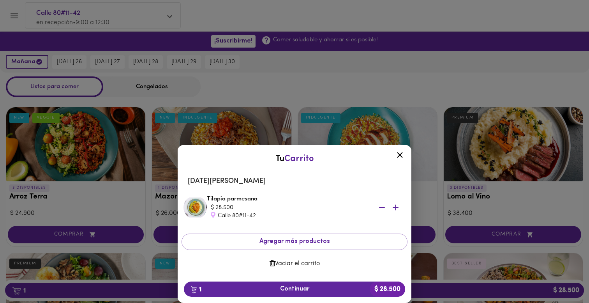 Image resolution: width=589 pixels, height=303 pixels. Describe the element at coordinates (294, 289) in the screenshot. I see `button: 1Continuar$ 28.500` at that location.